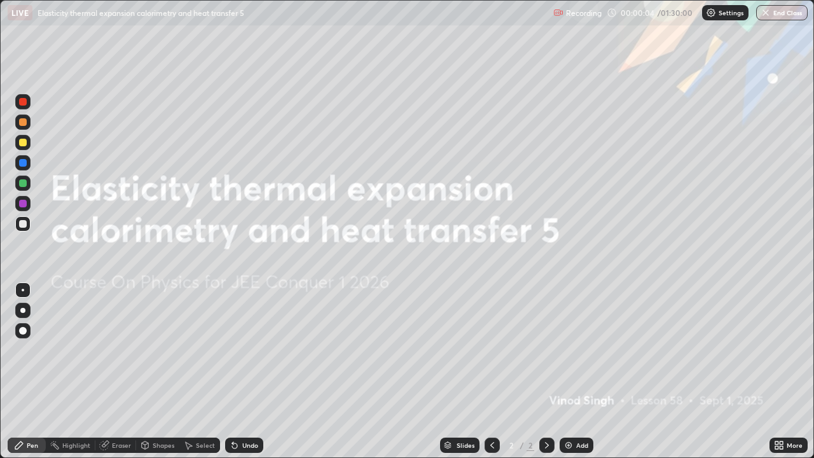 The width and height of the screenshot is (814, 458). I want to click on img: add-slide-button, so click(568, 445).